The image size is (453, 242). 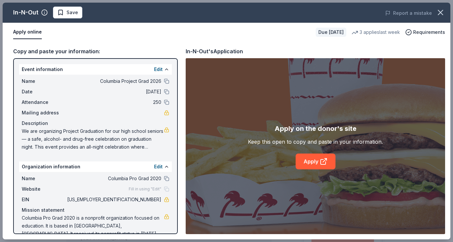 What do you see at coordinates (429, 32) in the screenshot?
I see `span: Requirements` at bounding box center [429, 32].